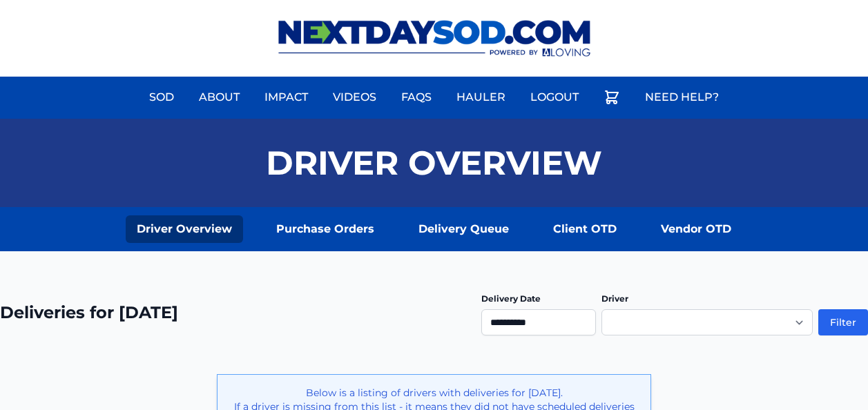 Image resolution: width=868 pixels, height=410 pixels. What do you see at coordinates (843, 322) in the screenshot?
I see `button: Filter` at bounding box center [843, 322].